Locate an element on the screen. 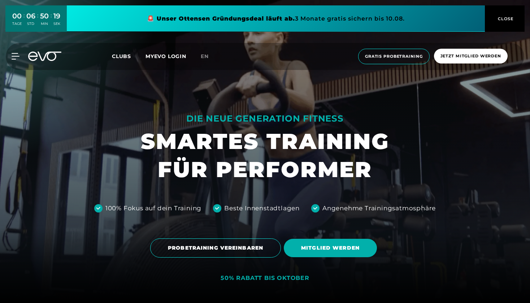 Image resolution: width=530 pixels, height=303 pixels. a: Jetzt Mitglied werden is located at coordinates (471, 56).